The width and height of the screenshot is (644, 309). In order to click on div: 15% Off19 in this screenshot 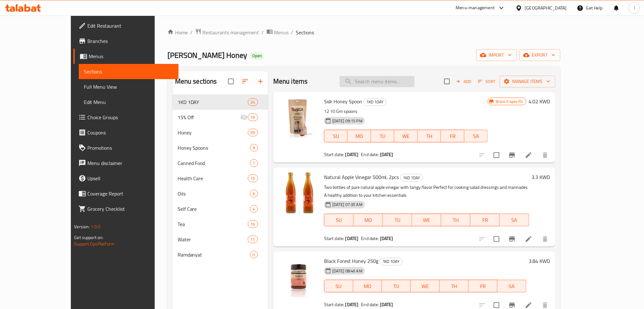, I will do `click(220, 117)`.